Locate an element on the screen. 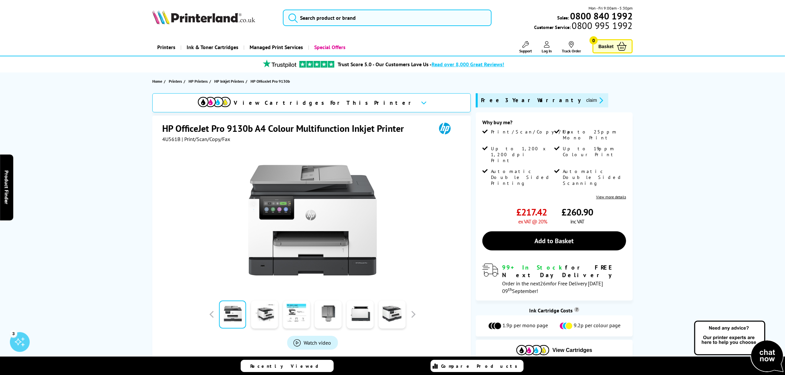 This screenshot has height=375, width=785. a: Special Offers is located at coordinates (329, 47).